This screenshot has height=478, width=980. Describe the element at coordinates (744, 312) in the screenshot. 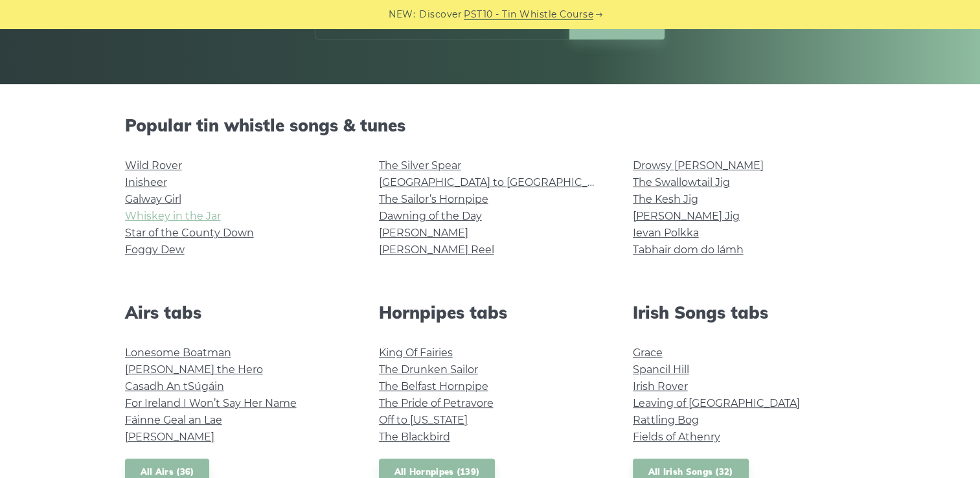

I see `h2: Irish Songs tabs` at that location.